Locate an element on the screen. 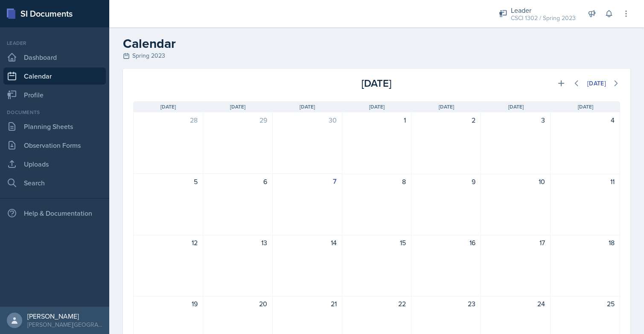 This screenshot has width=644, height=334. div: 1 is located at coordinates (377, 120).